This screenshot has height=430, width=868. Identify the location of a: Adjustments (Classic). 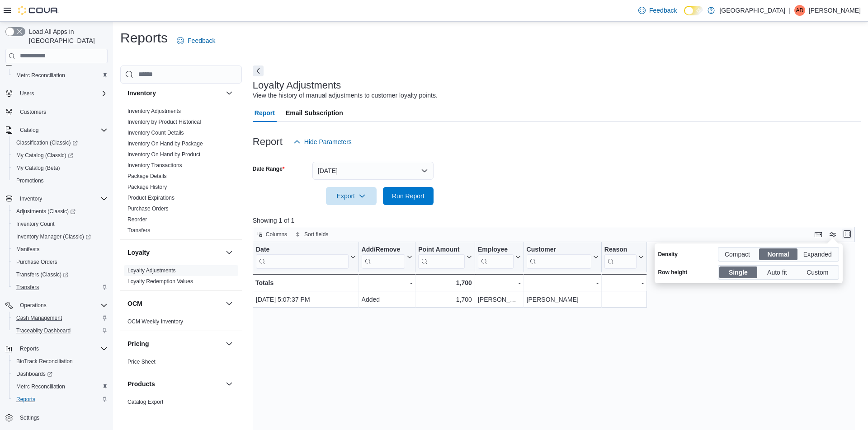
(60, 211).